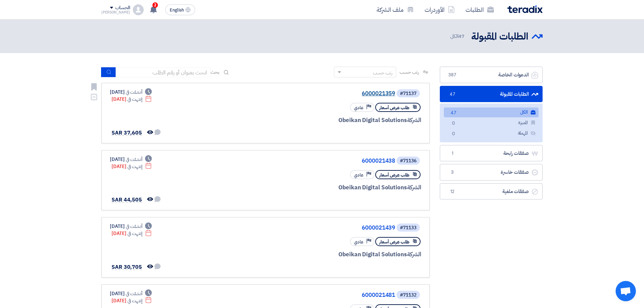  I want to click on span: SAR 44,505, so click(127, 200).